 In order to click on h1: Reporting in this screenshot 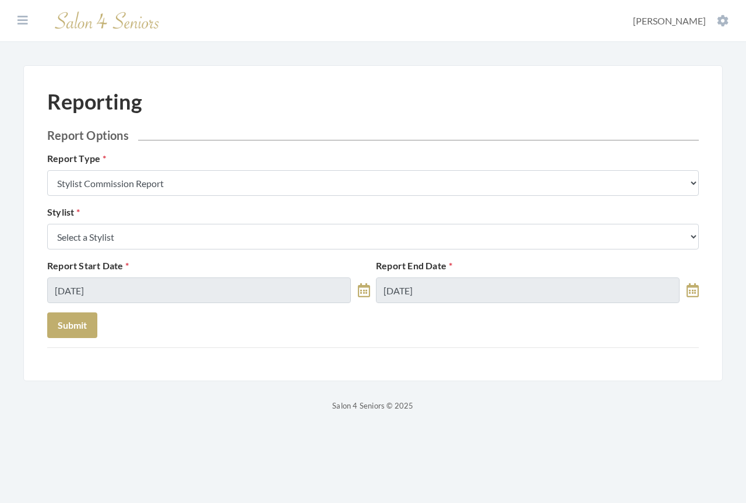, I will do `click(94, 101)`.